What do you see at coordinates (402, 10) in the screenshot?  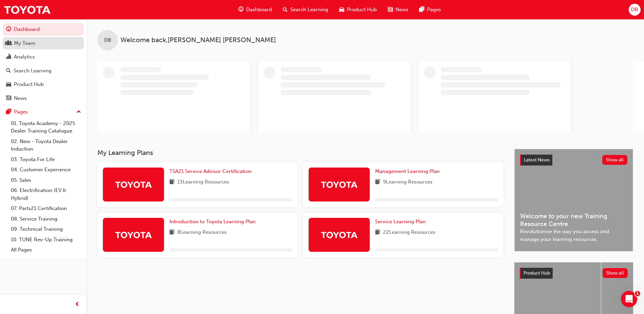 I see `span: News` at bounding box center [402, 10].